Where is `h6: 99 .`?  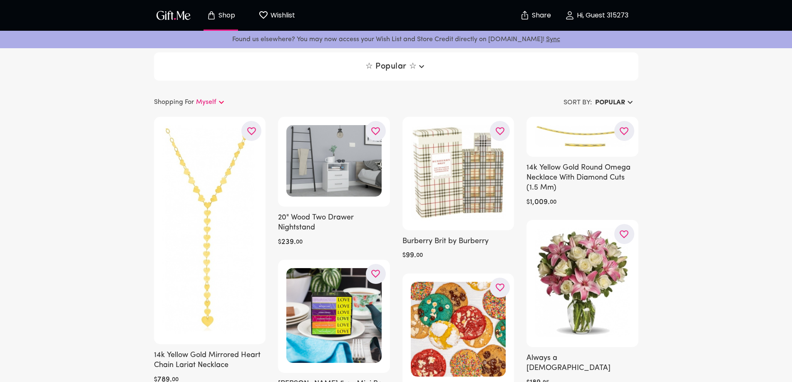
h6: 99 . is located at coordinates (411, 256).